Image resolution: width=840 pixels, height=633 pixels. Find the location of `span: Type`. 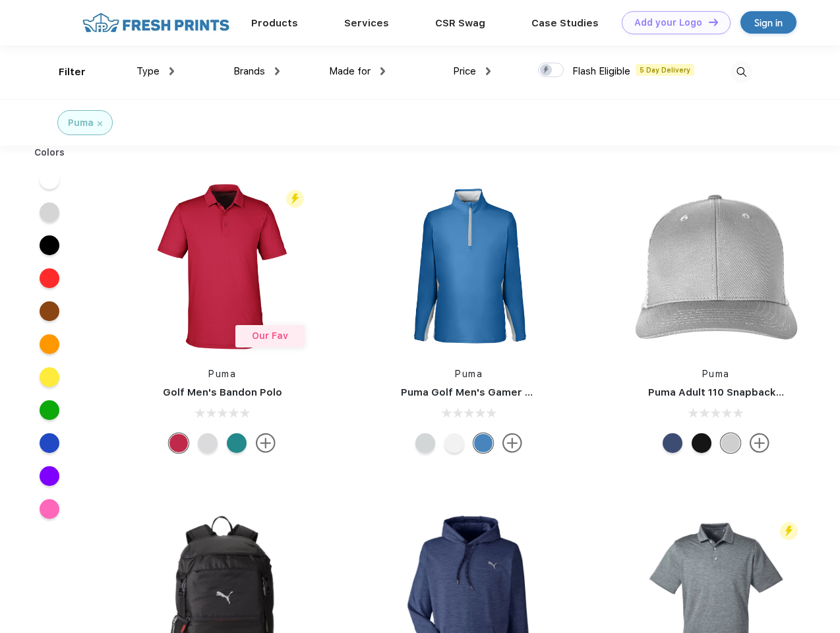

span: Type is located at coordinates (148, 71).